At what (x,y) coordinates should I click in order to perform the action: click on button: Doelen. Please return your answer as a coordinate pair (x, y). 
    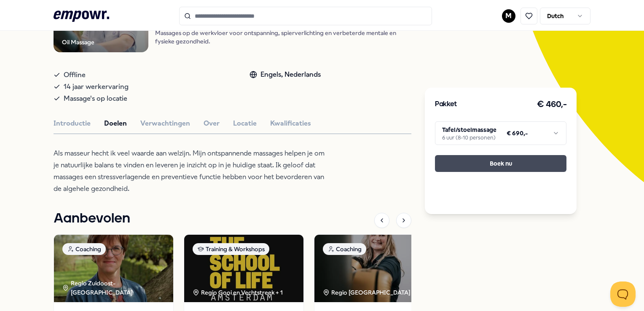
    Looking at the image, I should click on (115, 124).